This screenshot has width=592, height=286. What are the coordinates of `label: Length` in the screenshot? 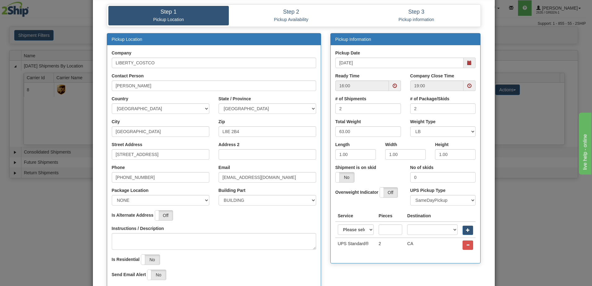 It's located at (343, 145).